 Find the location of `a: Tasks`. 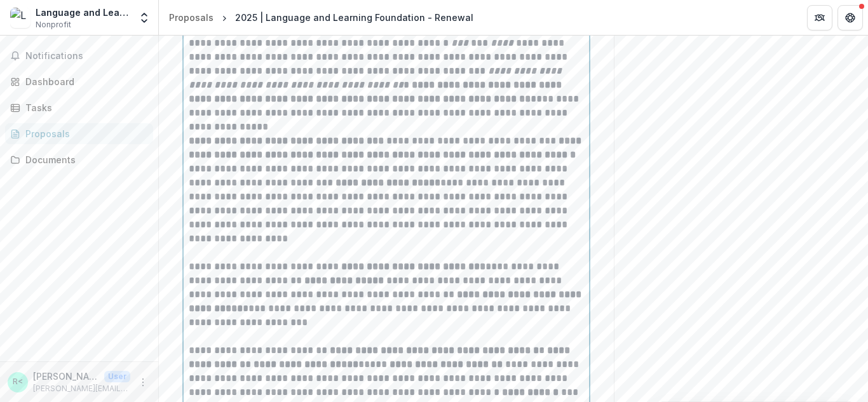

a: Tasks is located at coordinates (79, 107).